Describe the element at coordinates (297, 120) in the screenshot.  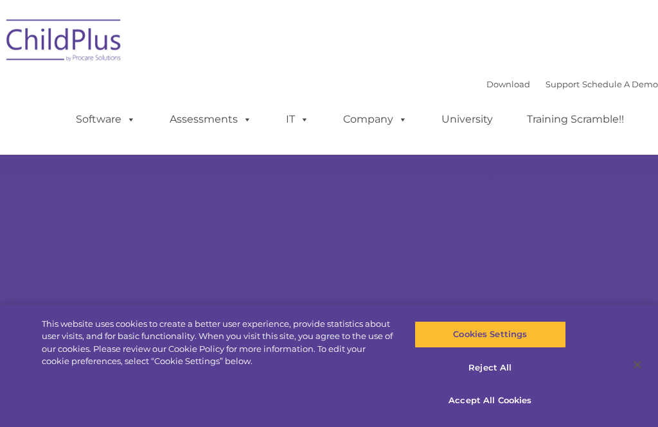
I see `a: IT` at that location.